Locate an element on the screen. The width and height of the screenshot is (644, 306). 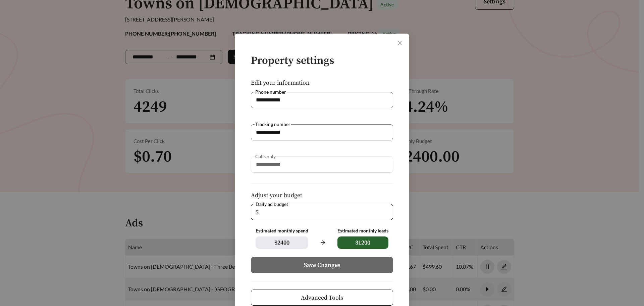
span: 31200 is located at coordinates (363, 243).